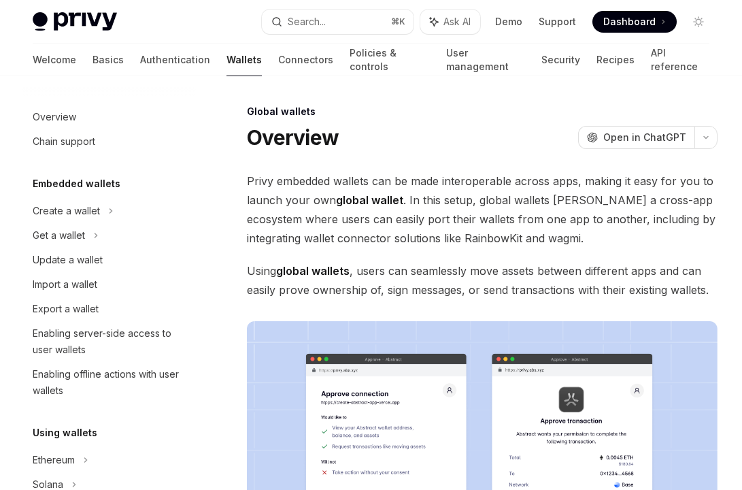  Describe the element at coordinates (680, 60) in the screenshot. I see `a: API reference` at that location.